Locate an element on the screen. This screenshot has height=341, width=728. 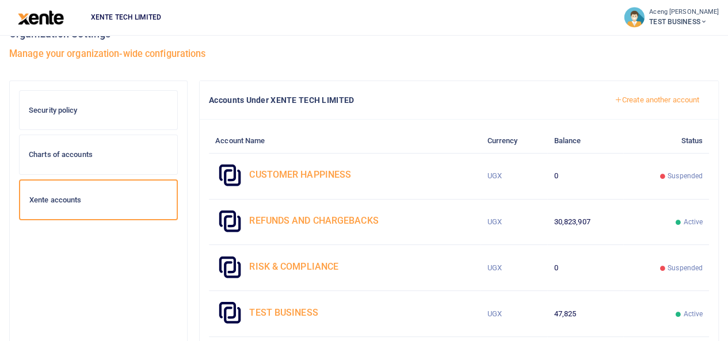
h6: Charts of accounts is located at coordinates (98, 155).